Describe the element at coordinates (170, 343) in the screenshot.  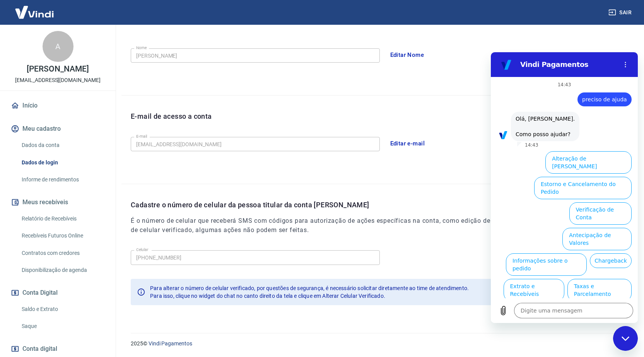
I see `a: Vindi Pagamentos` at that location.